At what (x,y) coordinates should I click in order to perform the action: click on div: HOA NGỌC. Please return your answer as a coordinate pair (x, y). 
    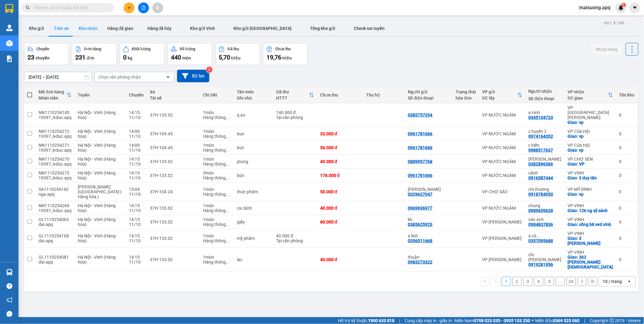
    Looking at the image, I should click on (545, 159).